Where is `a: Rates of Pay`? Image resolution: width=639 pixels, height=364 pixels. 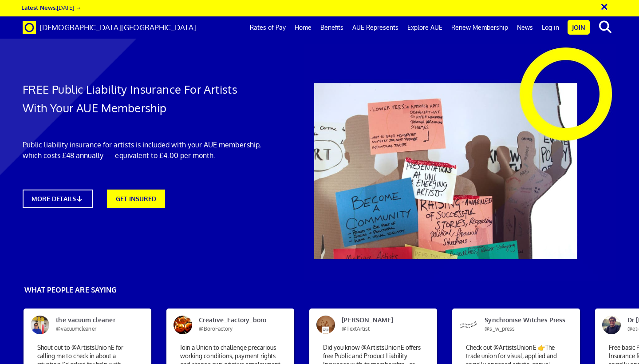
a: Rates of Pay is located at coordinates (268, 27).